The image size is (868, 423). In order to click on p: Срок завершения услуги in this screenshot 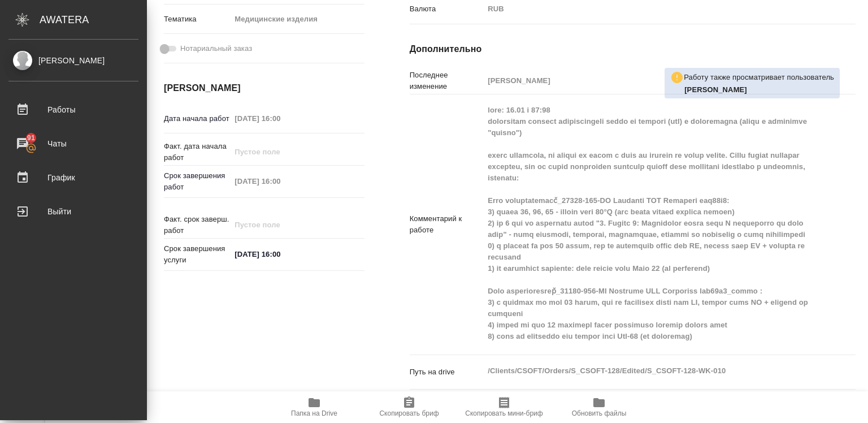, I will do `click(197, 254)`.